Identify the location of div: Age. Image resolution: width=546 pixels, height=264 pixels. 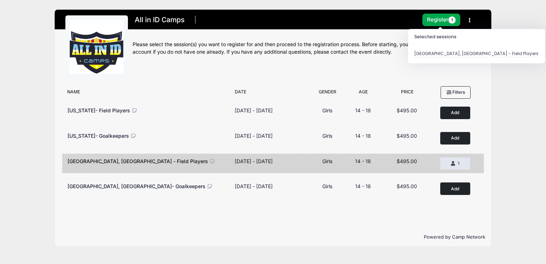
(363, 94).